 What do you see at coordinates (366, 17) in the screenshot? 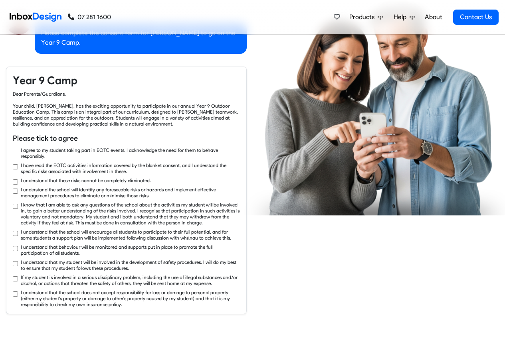
I see `a: Products` at bounding box center [366, 17].